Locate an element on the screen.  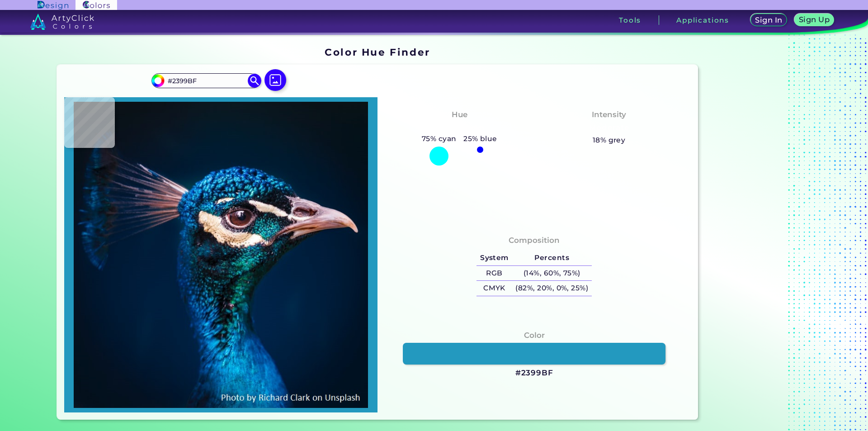
h5: CMYK is located at coordinates (494, 288).